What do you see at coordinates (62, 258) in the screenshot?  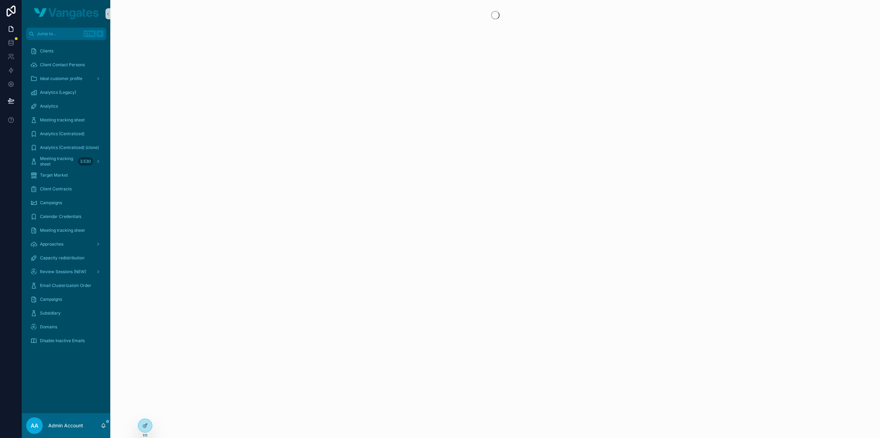 I see `span: Capacity redistribution` at bounding box center [62, 258].